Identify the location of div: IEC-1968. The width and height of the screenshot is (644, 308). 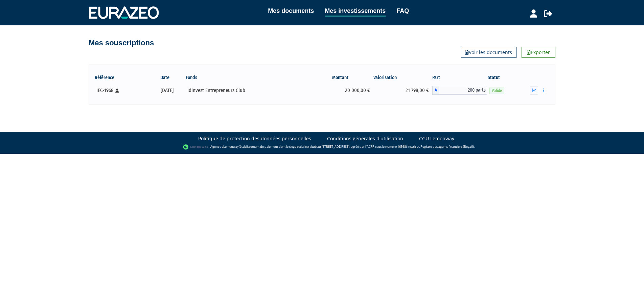
(122, 90).